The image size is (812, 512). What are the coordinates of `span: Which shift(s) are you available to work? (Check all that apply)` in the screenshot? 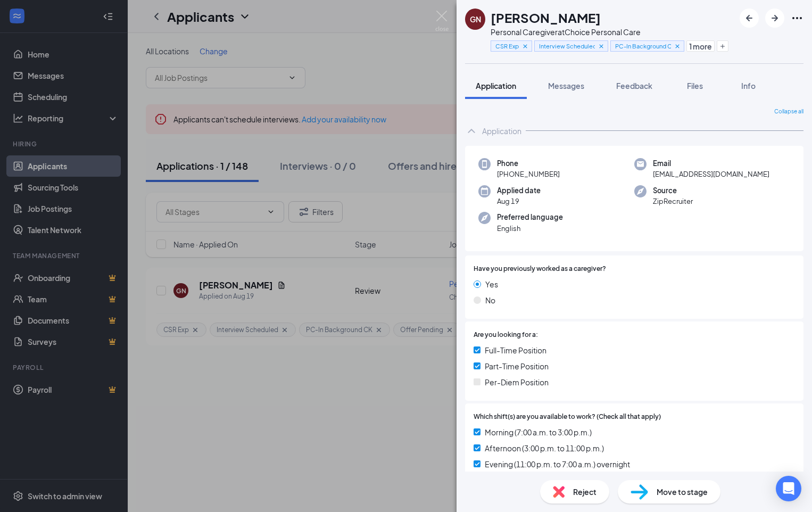 It's located at (567, 417).